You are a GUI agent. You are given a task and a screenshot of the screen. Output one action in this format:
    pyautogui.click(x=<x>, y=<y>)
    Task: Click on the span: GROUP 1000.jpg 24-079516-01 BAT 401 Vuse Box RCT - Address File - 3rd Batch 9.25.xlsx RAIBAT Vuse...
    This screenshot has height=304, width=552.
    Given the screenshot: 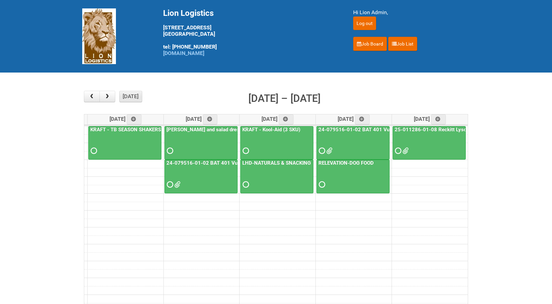 What is the action you would take?
    pyautogui.click(x=329, y=151)
    